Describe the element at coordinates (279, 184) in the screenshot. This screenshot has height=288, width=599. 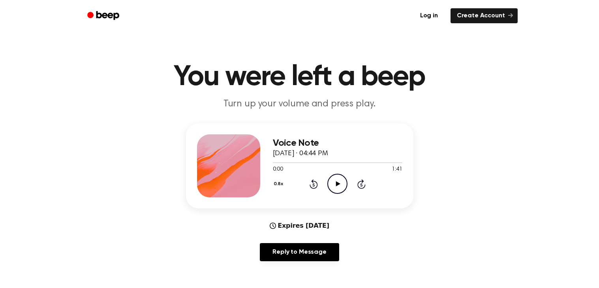
I see `button: 0.8x` at that location.